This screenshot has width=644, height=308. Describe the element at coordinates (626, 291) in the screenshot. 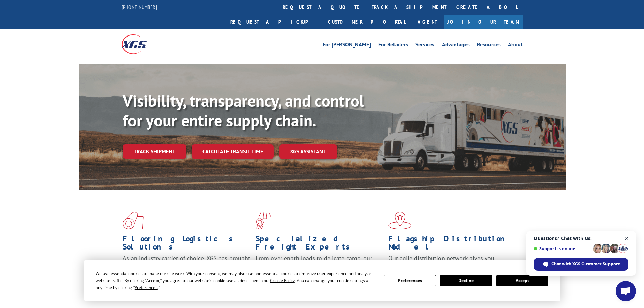

I see `div: Open chat` at that location.